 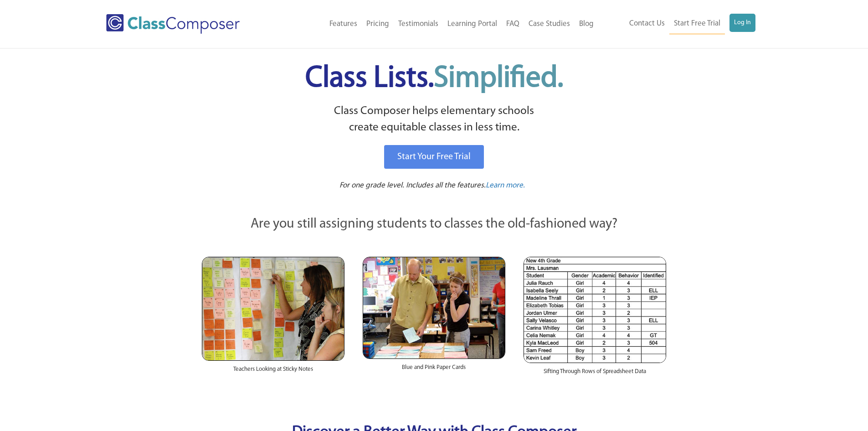 I want to click on span: Learn more., so click(x=505, y=185).